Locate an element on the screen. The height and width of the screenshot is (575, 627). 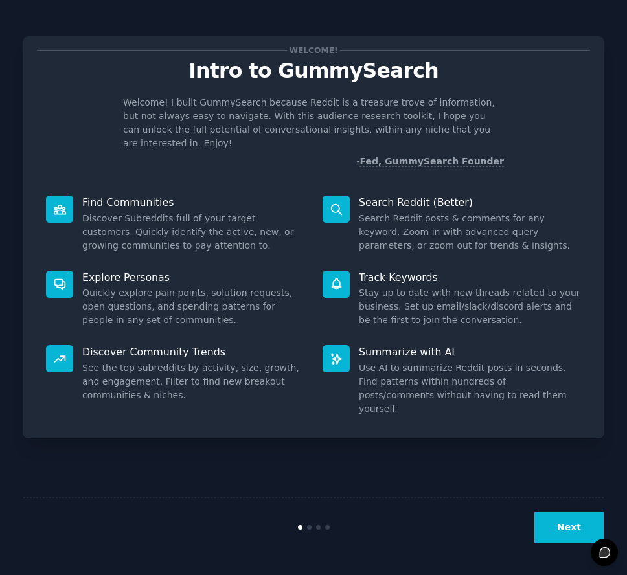
dd: Discover Subreddits full of your target customers. Quickly identify the active, new, or growing c... is located at coordinates (193, 232).